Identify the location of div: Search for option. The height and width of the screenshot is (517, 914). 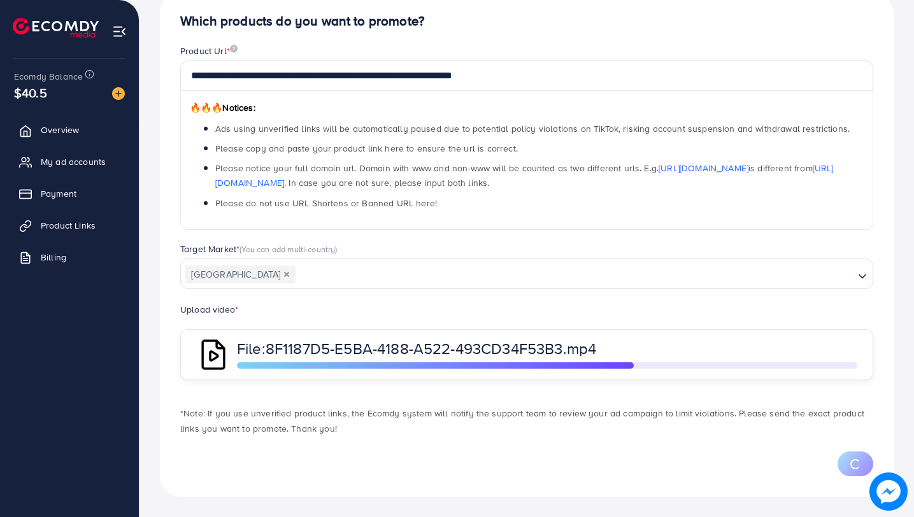
(527, 274).